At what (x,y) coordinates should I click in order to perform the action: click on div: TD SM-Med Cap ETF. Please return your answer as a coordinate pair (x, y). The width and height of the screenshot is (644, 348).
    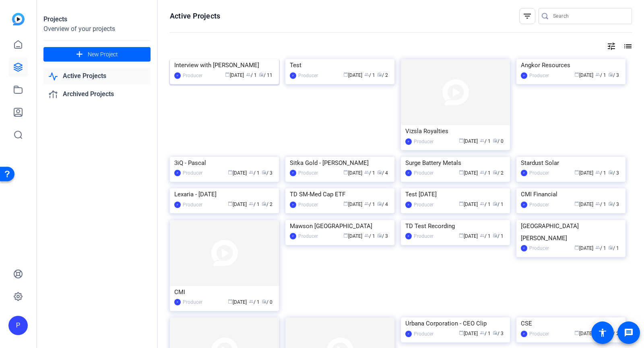
    Looking at the image, I should click on (340, 194).